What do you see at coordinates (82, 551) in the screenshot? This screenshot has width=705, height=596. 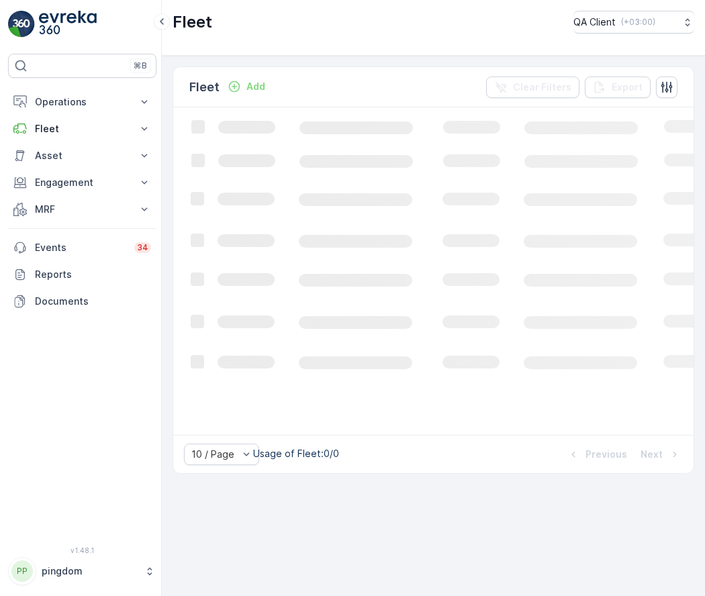 I see `span: v 1.48.1` at bounding box center [82, 551].